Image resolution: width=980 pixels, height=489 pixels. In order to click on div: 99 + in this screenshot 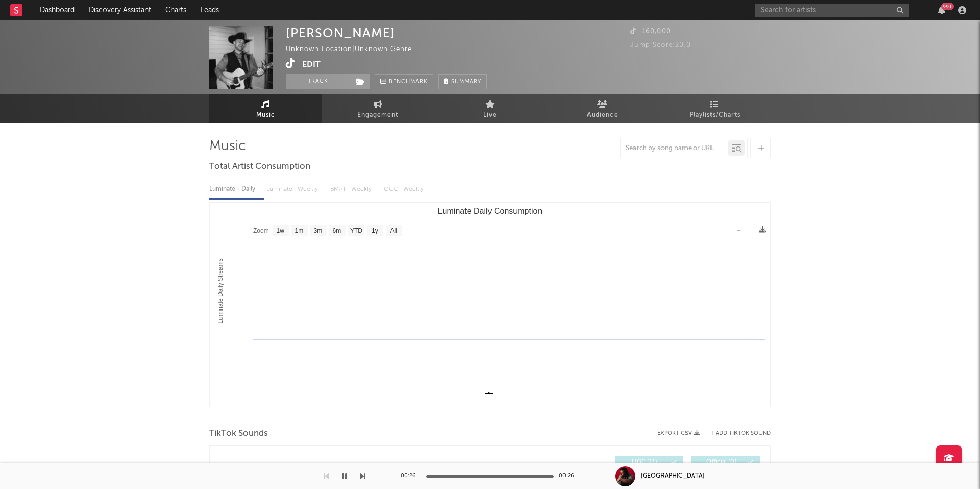, I will do `click(948, 6)`.